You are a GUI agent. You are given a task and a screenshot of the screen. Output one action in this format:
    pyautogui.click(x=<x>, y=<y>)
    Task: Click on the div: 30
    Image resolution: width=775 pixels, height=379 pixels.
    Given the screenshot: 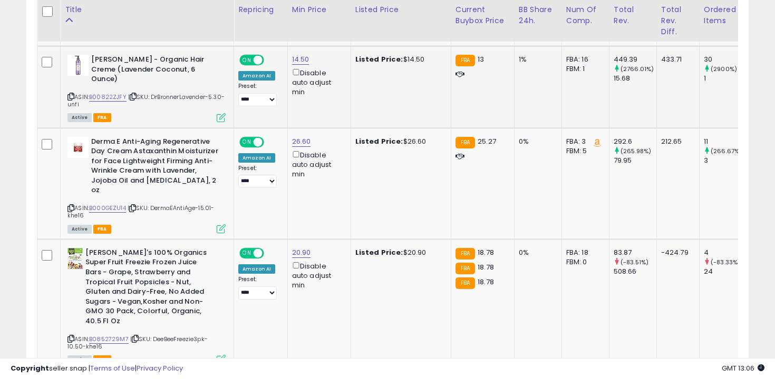 What is the action you would take?
    pyautogui.click(x=725, y=60)
    